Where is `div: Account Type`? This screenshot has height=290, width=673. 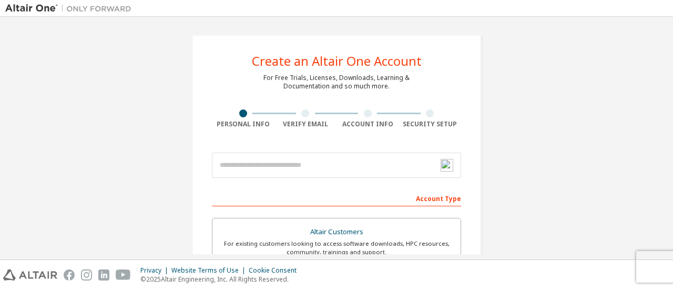
div: Account Type is located at coordinates (336, 198).